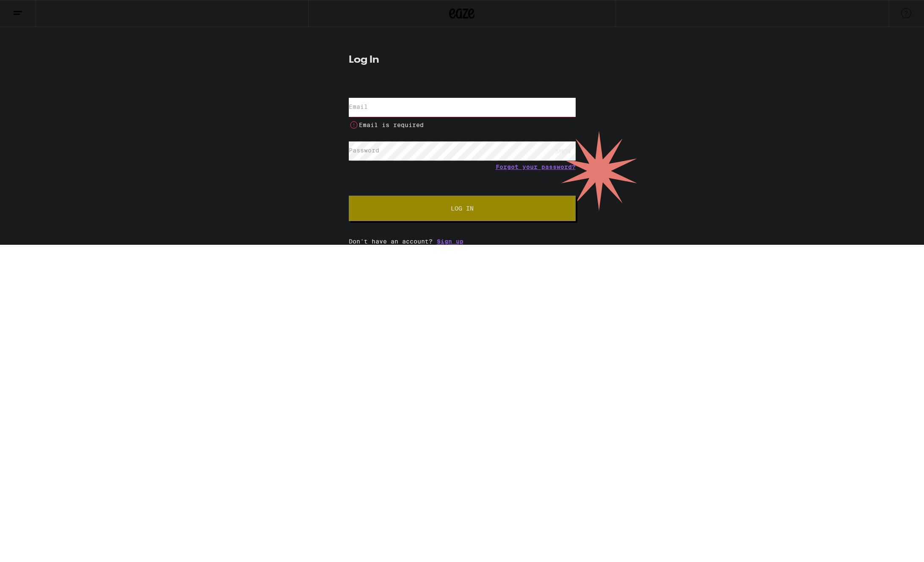 This screenshot has width=924, height=562. Describe the element at coordinates (462, 60) in the screenshot. I see `h1: Log In` at that location.